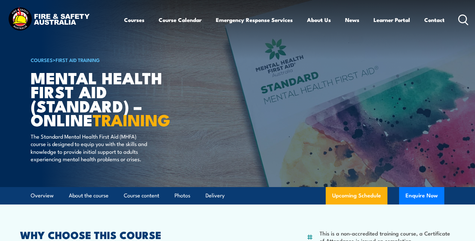  What do you see at coordinates (422, 196) in the screenshot?
I see `button: Enquire Now` at bounding box center [422, 196].